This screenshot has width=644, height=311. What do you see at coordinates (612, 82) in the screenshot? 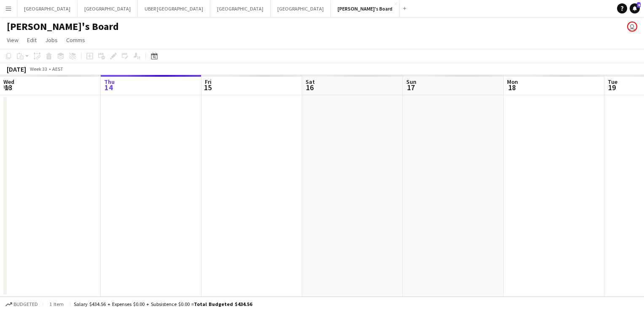
I see `span: Tue` at bounding box center [612, 82].